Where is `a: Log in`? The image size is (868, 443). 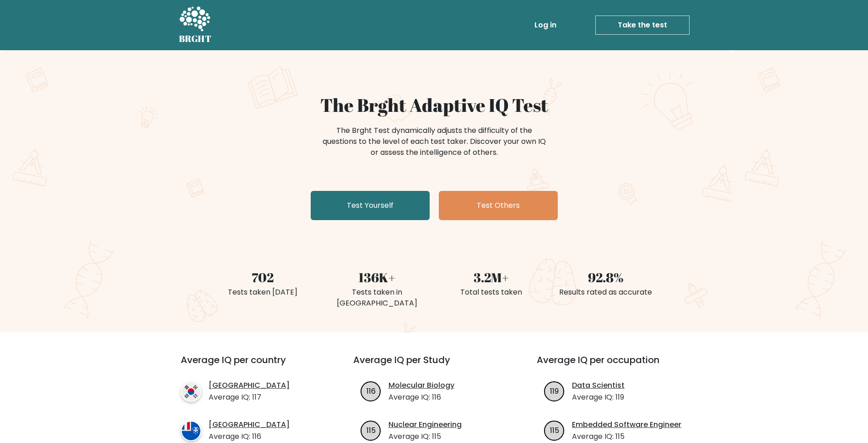
a: Log in is located at coordinates (545, 25).